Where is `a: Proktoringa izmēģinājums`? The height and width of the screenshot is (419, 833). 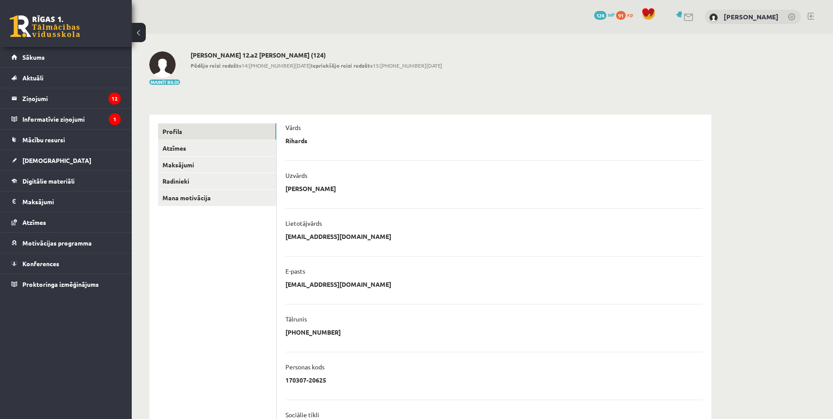
a: Proktoringa izmēģinājums is located at coordinates (66, 284).